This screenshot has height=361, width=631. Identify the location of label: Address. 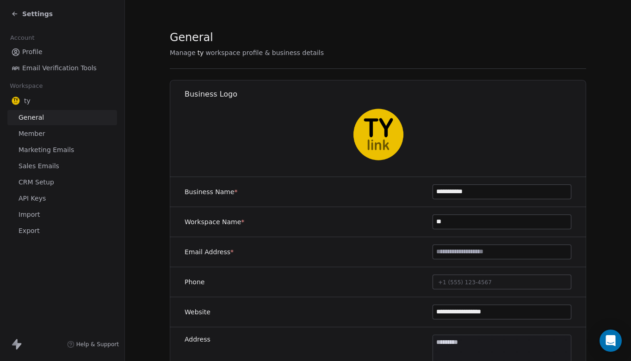
(198, 340).